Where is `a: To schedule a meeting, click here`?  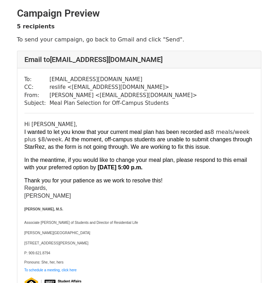
a: To schedule a meeting, click here is located at coordinates (51, 270).